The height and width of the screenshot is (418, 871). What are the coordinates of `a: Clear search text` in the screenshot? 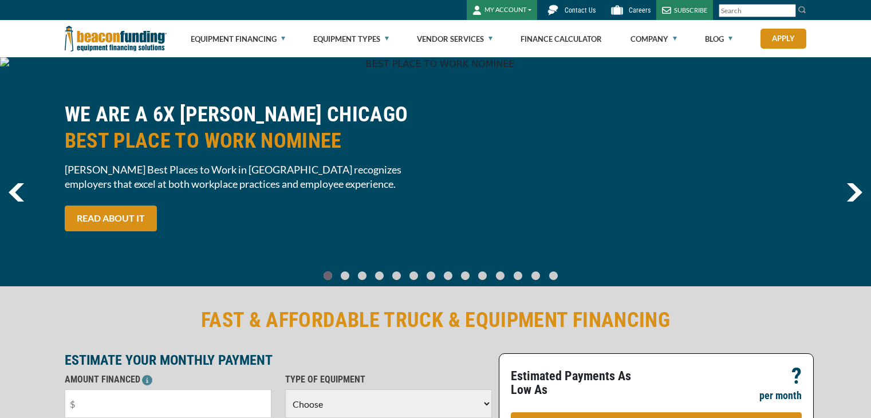 It's located at (788, 11).